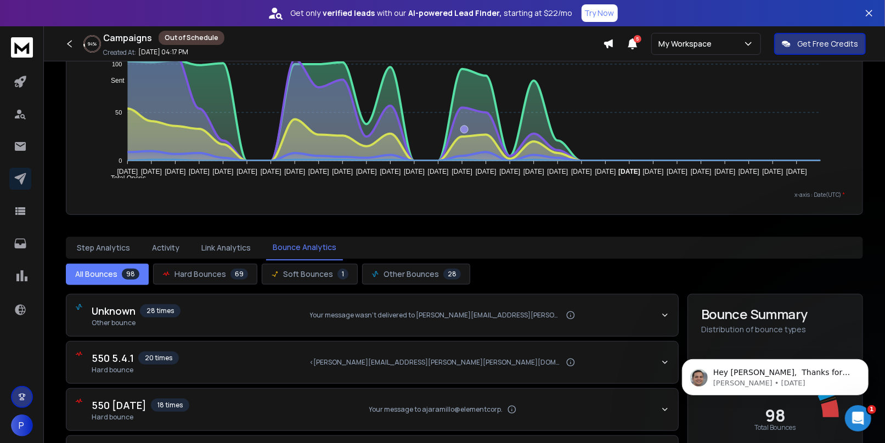 Image resolution: width=885 pixels, height=443 pixels. Describe the element at coordinates (112, 358) in the screenshot. I see `span: 550 5.4.1` at that location.